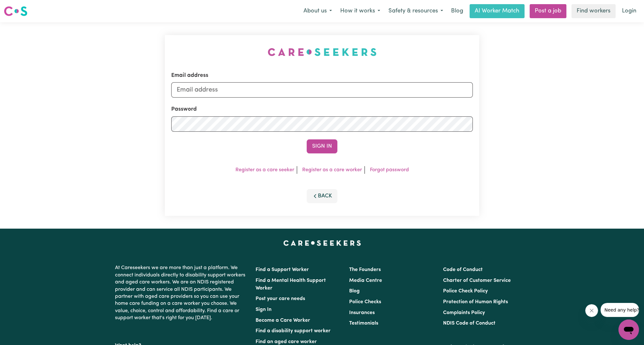 Image resolution: width=644 pixels, height=345 pixels. What do you see at coordinates (21, 7) in the screenshot?
I see `span: Need any help?` at bounding box center [21, 7].